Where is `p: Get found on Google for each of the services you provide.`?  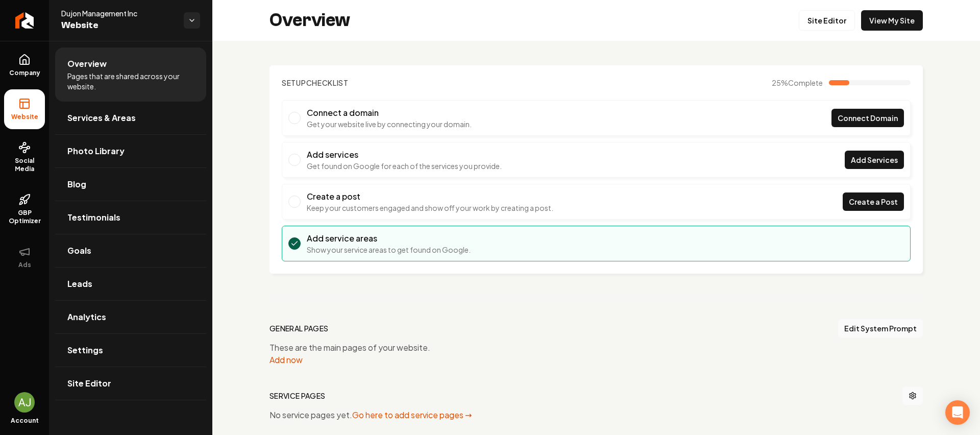
p: Get found on Google for each of the services you provide. is located at coordinates (404, 166).